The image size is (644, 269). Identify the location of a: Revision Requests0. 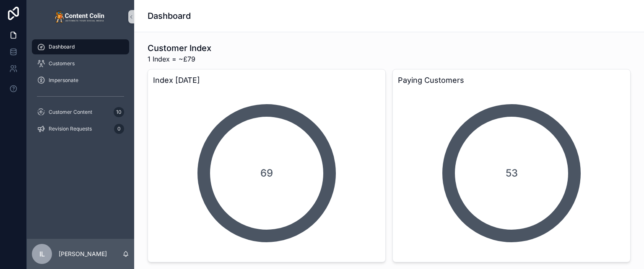
(80, 129).